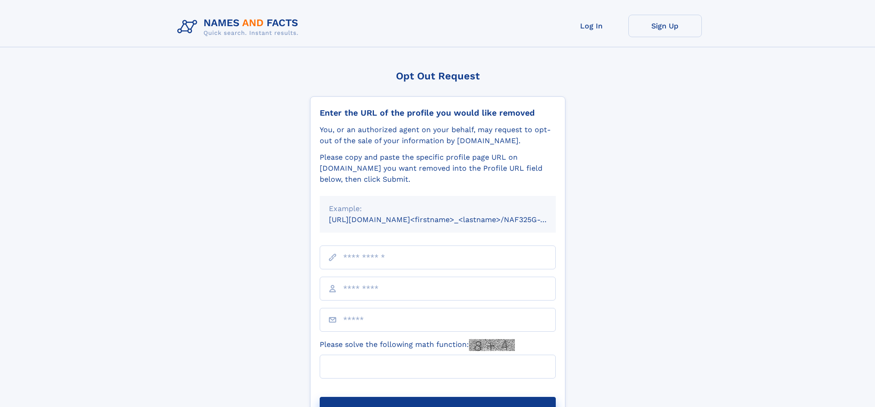 This screenshot has height=407, width=875. Describe the element at coordinates (592, 26) in the screenshot. I see `a: Log In` at that location.